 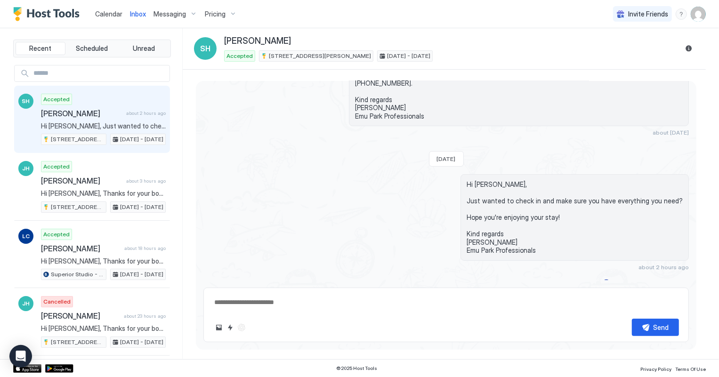 What do you see at coordinates (689, 49) in the screenshot?
I see `button: Reservation information` at bounding box center [689, 49].